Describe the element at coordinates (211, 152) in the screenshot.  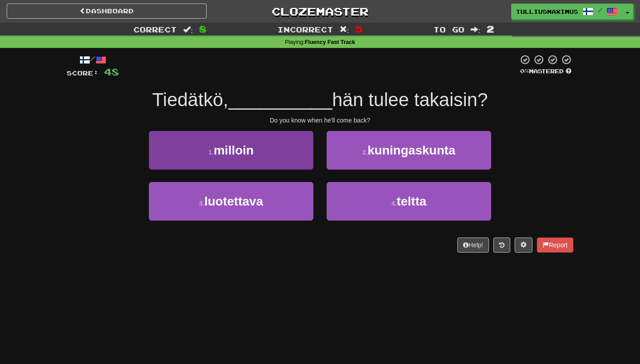
I see `small: 1 .` at that location.